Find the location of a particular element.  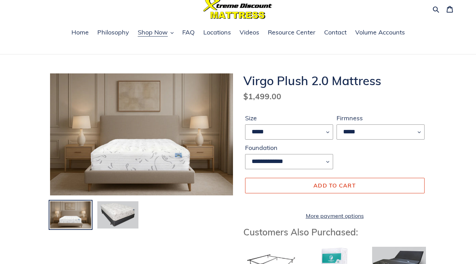

h3: Customers Also Purchased: is located at coordinates (335, 232).